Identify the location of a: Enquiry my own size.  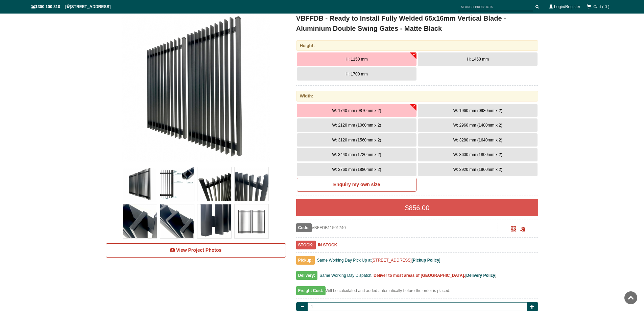
(357, 185).